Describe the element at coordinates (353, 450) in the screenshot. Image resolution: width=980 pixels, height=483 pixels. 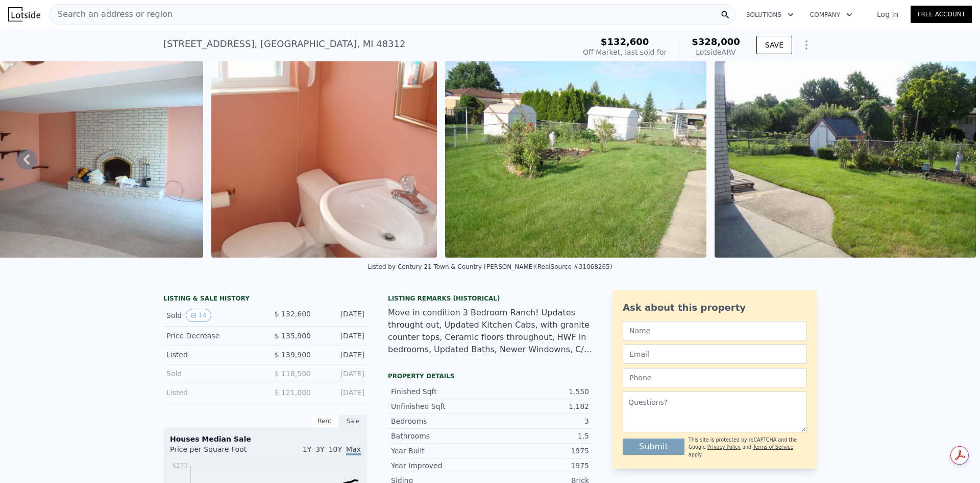
I see `span: Max` at that location.